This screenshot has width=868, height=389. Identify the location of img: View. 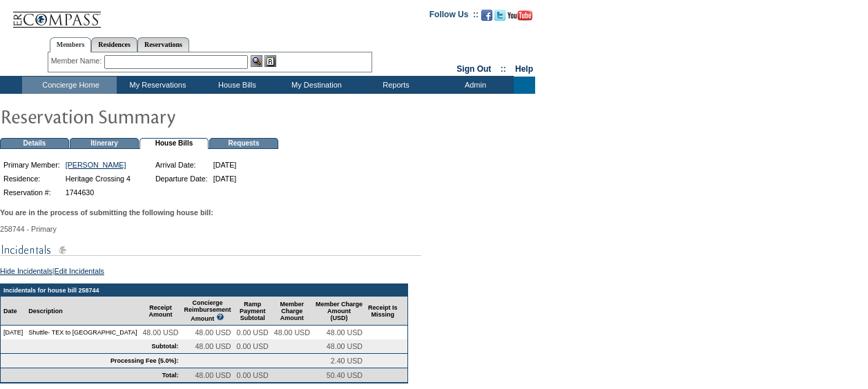
(256, 61).